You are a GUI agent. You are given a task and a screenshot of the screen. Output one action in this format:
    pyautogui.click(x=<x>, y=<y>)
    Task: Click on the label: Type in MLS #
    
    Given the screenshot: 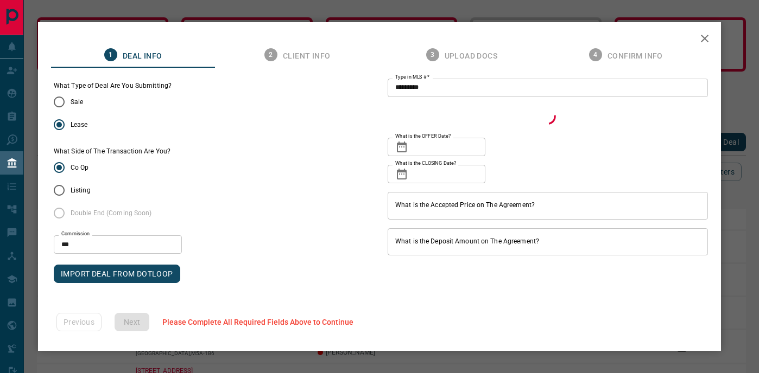 What is the action you would take?
    pyautogui.click(x=412, y=77)
    